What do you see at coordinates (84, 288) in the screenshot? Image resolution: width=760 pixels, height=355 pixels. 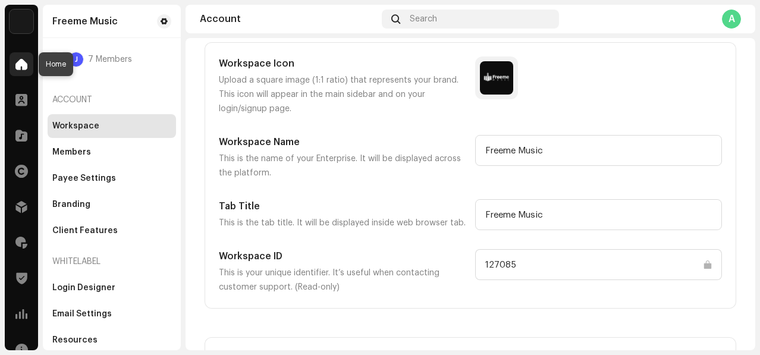 I see `div: Login Designer` at bounding box center [84, 288].